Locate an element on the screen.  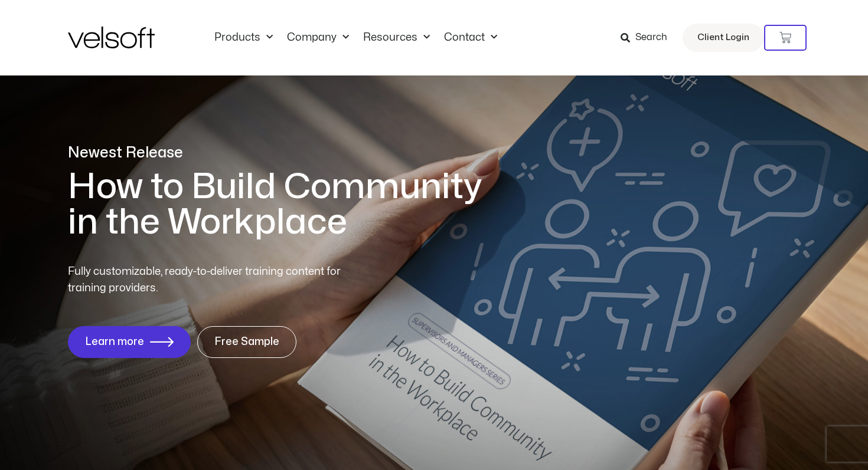
span: Learn more is located at coordinates (114, 342).